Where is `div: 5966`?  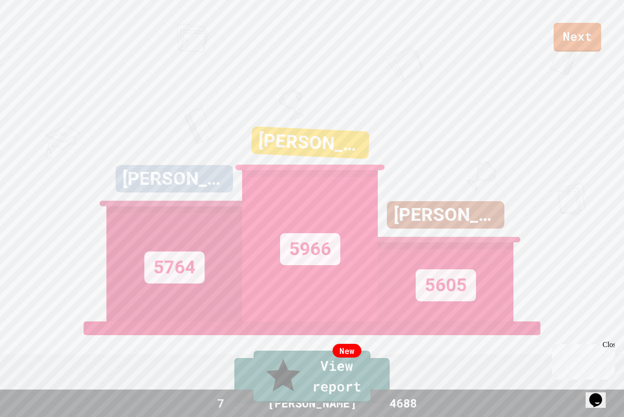 div: 5966 is located at coordinates (310, 249).